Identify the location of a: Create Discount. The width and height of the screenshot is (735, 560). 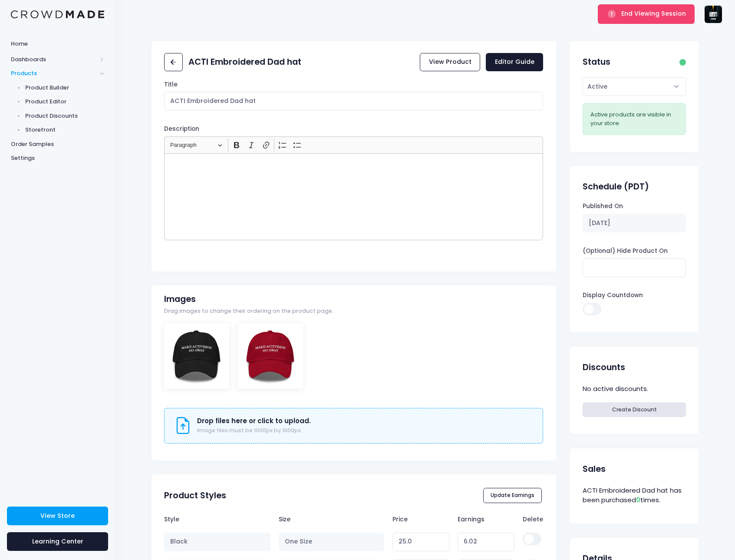
(634, 409).